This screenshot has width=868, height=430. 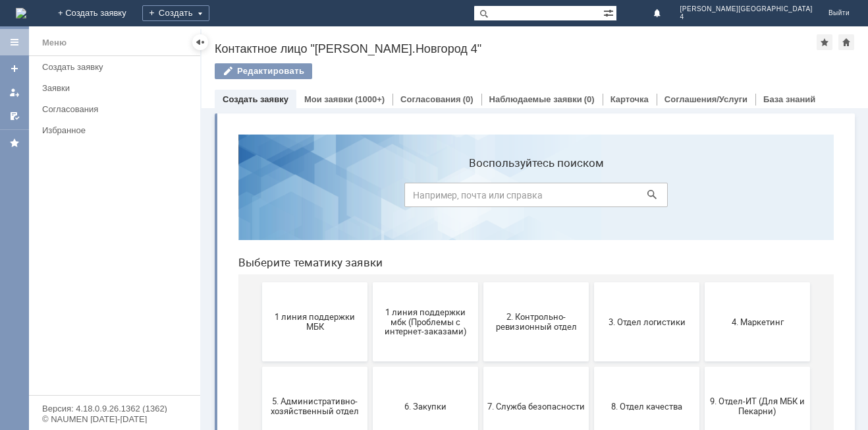 I want to click on div: Скрыть меню, so click(x=201, y=43).